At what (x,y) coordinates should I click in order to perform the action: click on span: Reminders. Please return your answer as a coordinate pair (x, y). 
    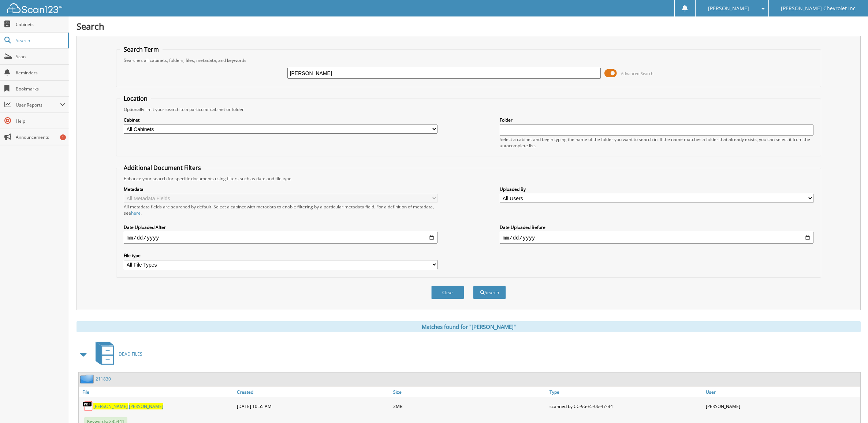
    Looking at the image, I should click on (40, 72).